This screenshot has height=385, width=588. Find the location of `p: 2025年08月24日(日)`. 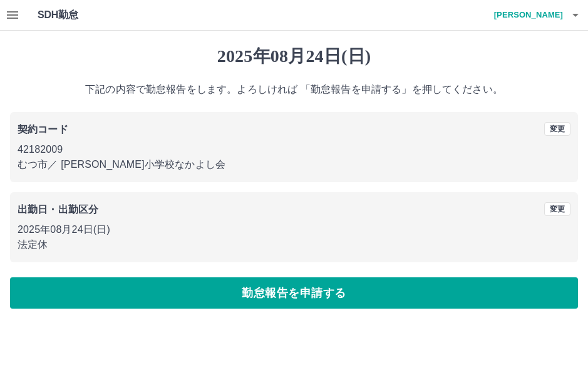

p: 2025年08月24日(日) is located at coordinates (294, 229).